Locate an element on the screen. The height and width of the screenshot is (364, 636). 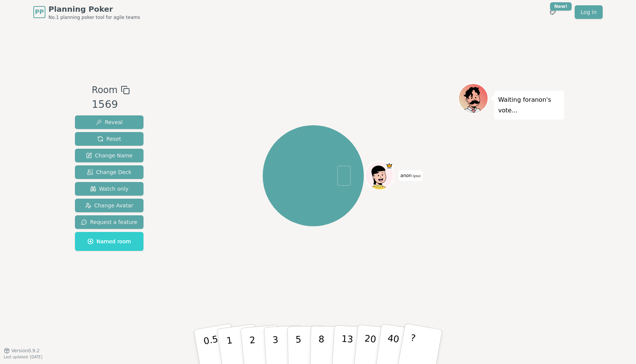
span: Reset is located at coordinates (109, 139).